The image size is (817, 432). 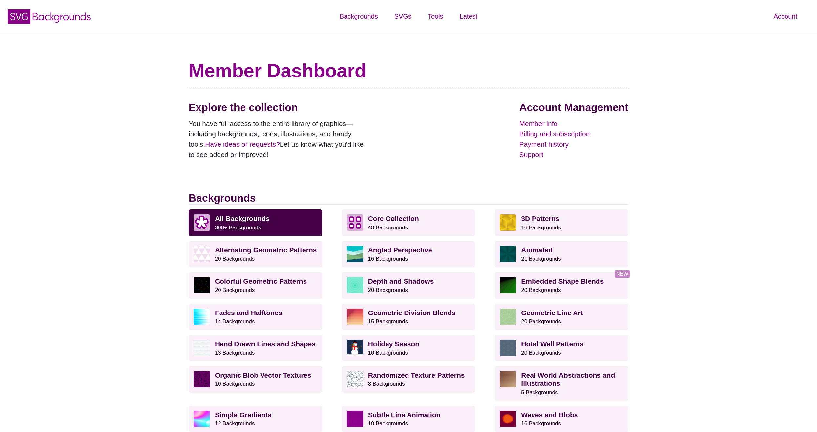 I want to click on strong: Core Collection, so click(x=393, y=218).